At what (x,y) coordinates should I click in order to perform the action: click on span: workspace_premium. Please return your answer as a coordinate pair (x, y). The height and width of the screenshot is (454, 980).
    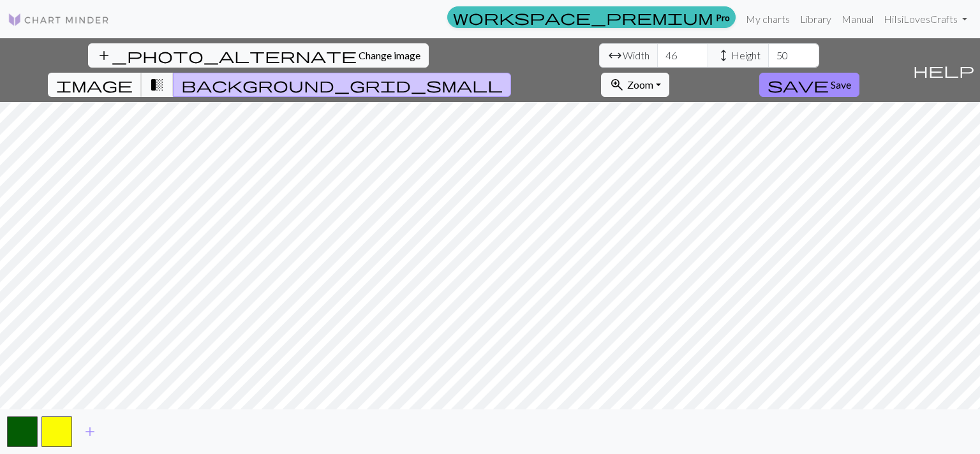
    Looking at the image, I should click on (583, 17).